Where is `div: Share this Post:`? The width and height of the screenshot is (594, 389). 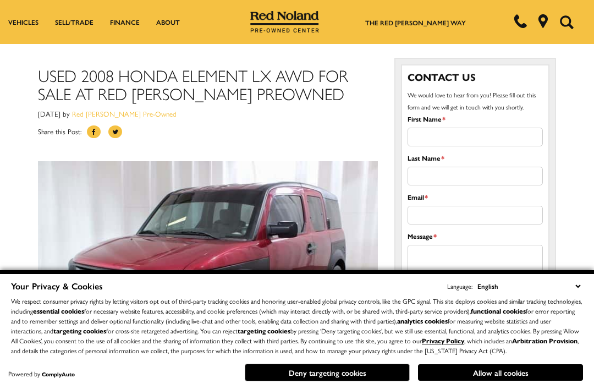 div: Share this Post: is located at coordinates (208, 134).